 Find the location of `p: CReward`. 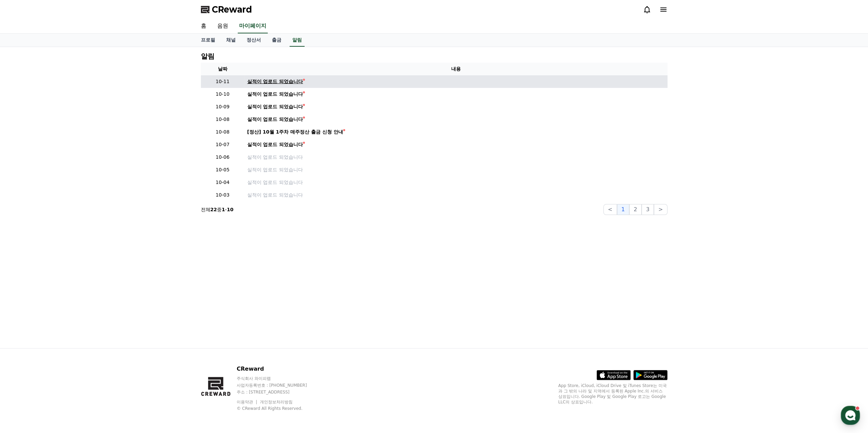

p: CReward is located at coordinates (278, 369).